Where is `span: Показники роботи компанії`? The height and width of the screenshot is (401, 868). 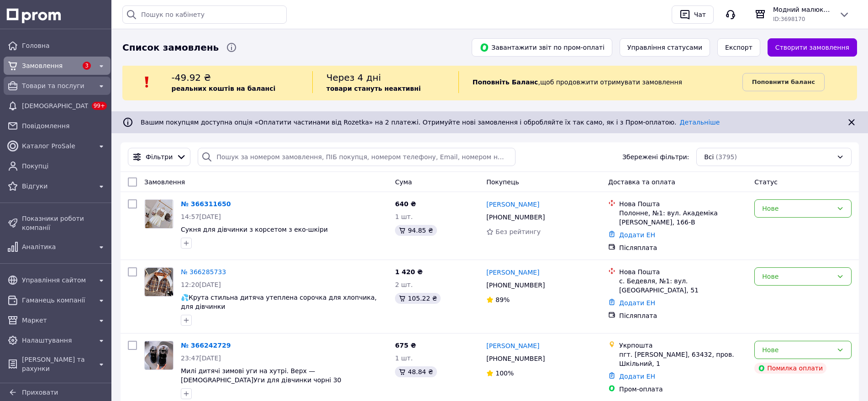 span: Показники роботи компанії is located at coordinates (65, 223).